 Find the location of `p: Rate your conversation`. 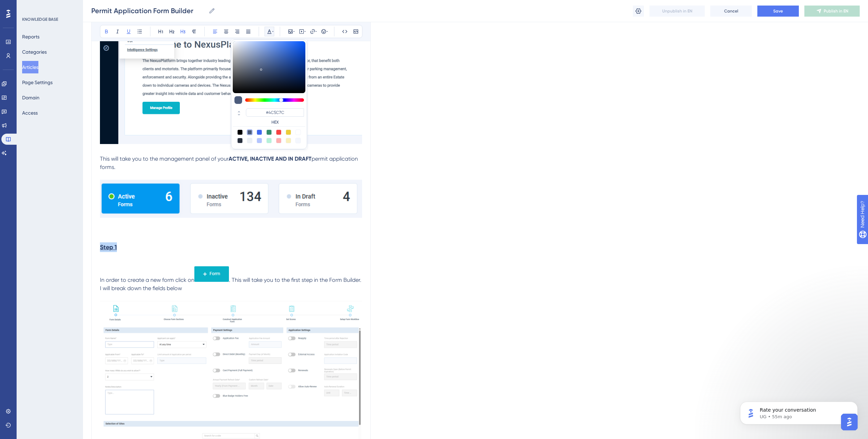

p: Rate your conversation is located at coordinates (75, 23).